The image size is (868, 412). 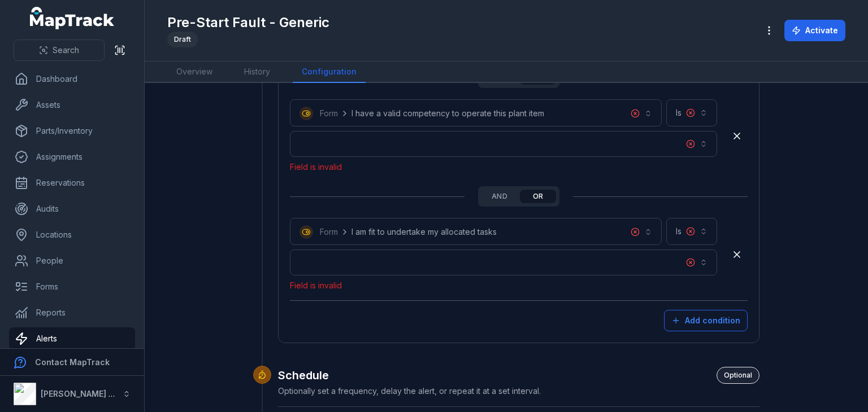 I want to click on a: Configuration, so click(x=329, y=73).